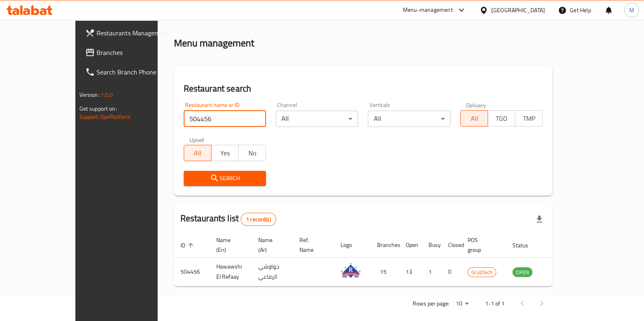 Image resolution: width=644 pixels, height=321 pixels. Describe the element at coordinates (451, 272) in the screenshot. I see `td: 0` at that location.